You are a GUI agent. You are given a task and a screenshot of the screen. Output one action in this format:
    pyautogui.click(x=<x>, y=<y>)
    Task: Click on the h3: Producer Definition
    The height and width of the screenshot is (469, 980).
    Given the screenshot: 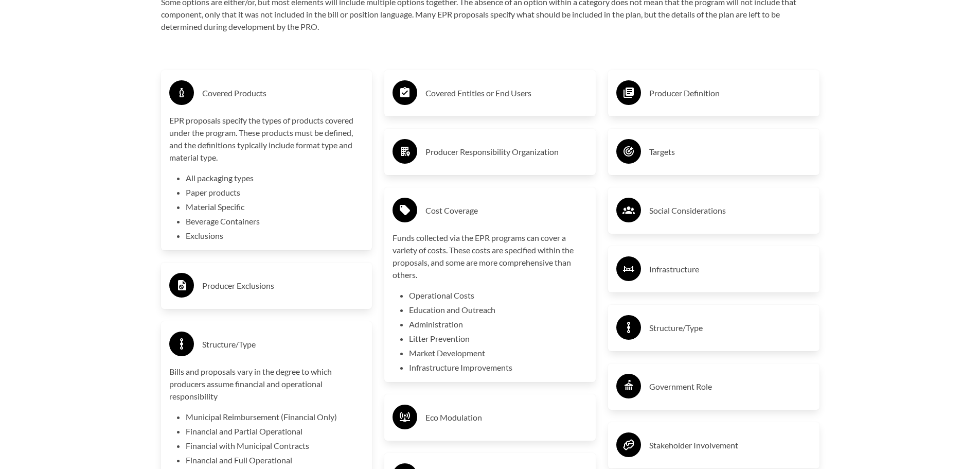 What is the action you would take?
    pyautogui.click(x=730, y=93)
    